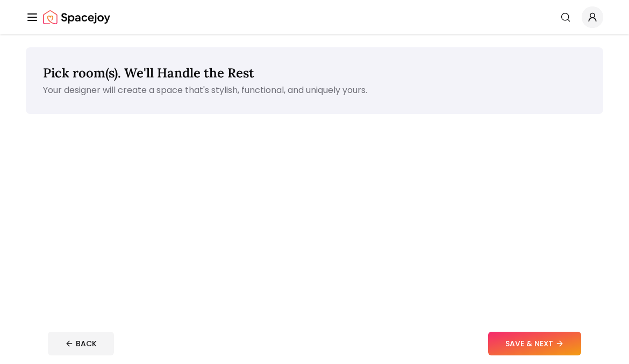 The image size is (629, 364). I want to click on span: Pick room(s). We'll Handle the Rest, so click(148, 72).